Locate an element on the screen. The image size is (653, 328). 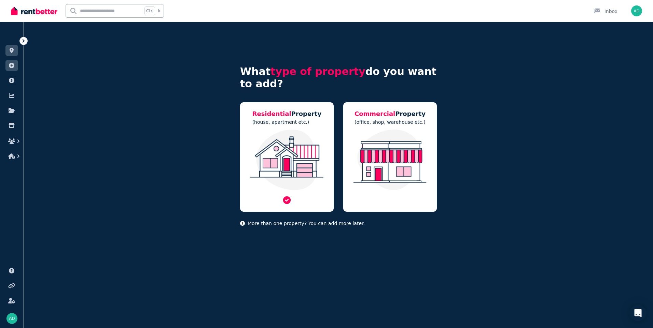
span: k is located at coordinates (159, 11).